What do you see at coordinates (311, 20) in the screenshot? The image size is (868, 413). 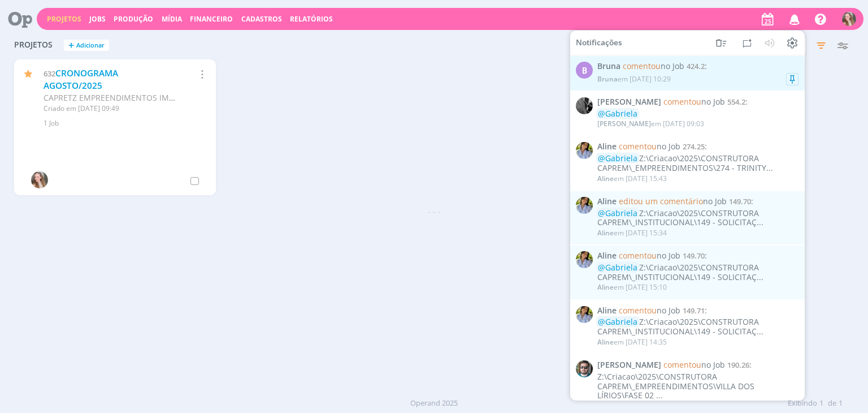 I see `button: Relatórios` at bounding box center [311, 20].